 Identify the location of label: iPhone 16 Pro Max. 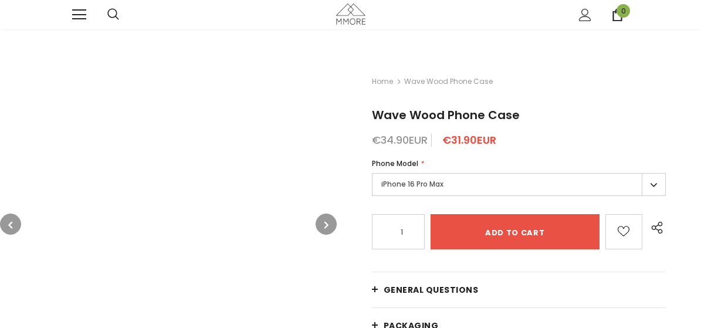
(518, 184).